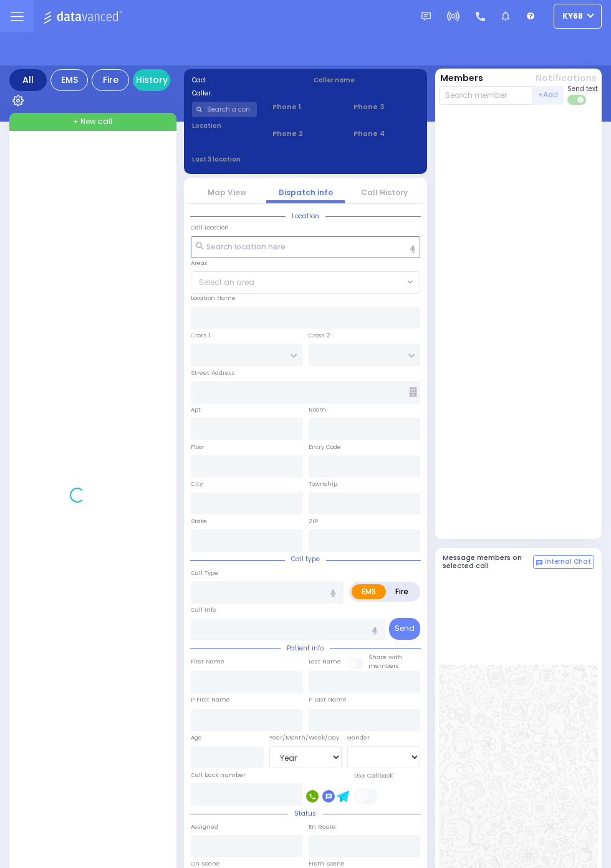 The width and height of the screenshot is (611, 868). What do you see at coordinates (84, 17) in the screenshot?
I see `img: Logo` at bounding box center [84, 17].